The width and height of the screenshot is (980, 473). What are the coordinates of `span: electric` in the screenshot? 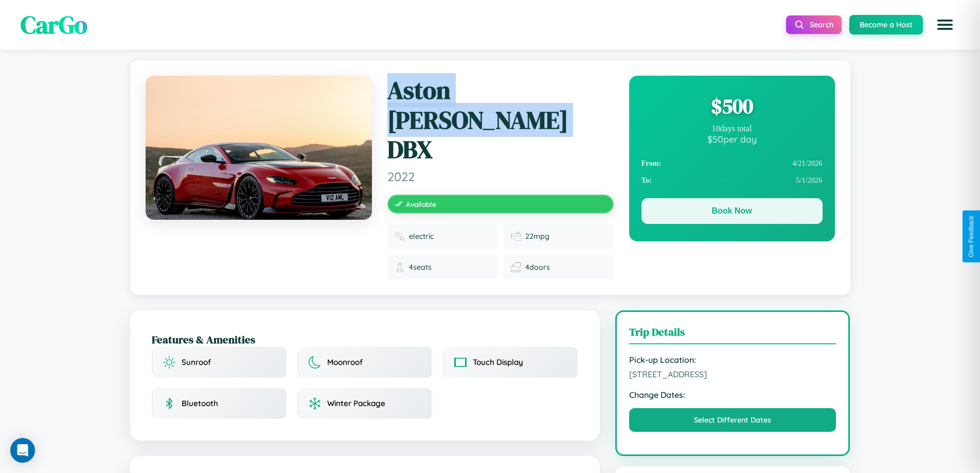 It's located at (422, 236).